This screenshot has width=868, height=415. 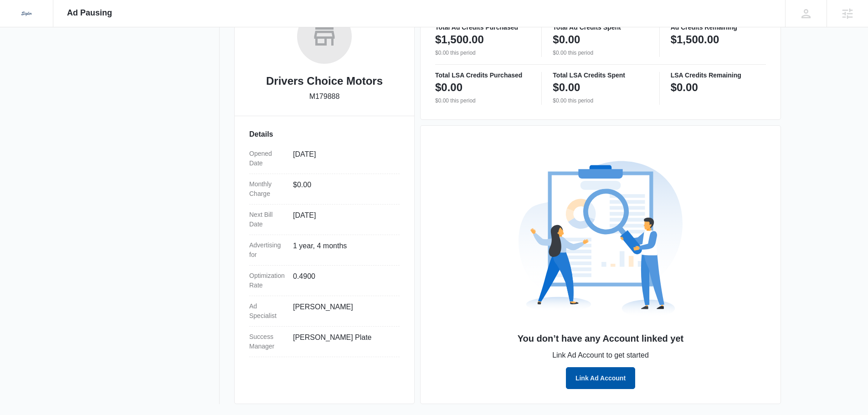 I want to click on h3: Details, so click(x=324, y=134).